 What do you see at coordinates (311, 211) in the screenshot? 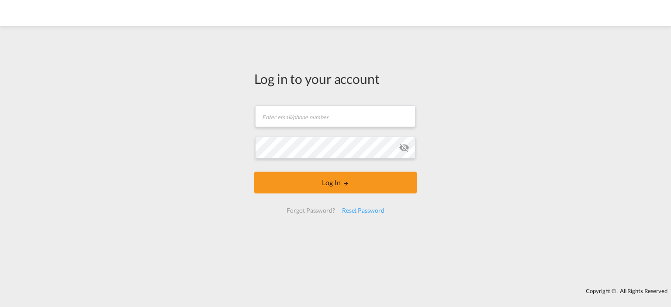
I see `div: Forgot Password?` at bounding box center [311, 211].